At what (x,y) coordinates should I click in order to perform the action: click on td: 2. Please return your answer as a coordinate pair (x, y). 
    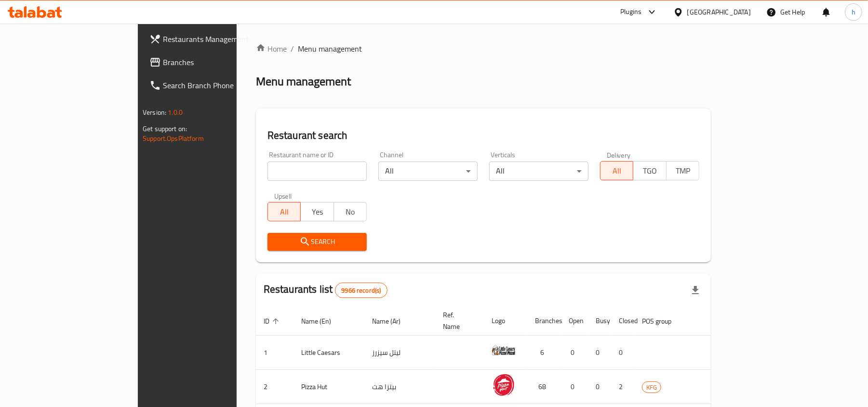
    Looking at the image, I should click on (623, 387).